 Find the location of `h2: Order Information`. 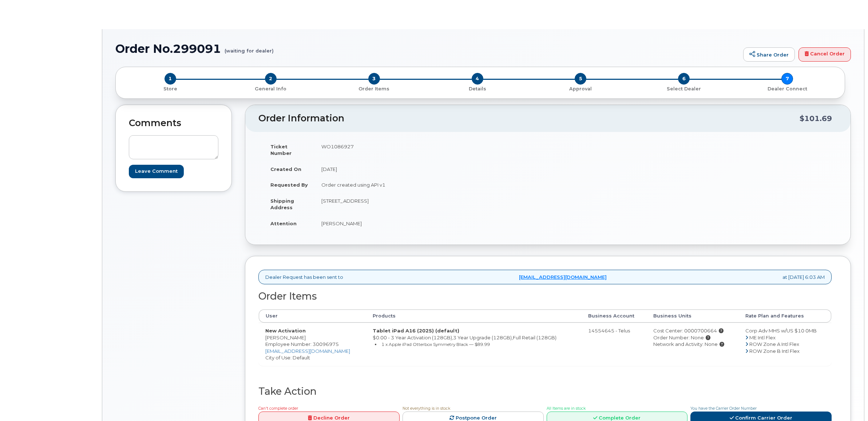

h2: Order Information is located at coordinates (529, 118).